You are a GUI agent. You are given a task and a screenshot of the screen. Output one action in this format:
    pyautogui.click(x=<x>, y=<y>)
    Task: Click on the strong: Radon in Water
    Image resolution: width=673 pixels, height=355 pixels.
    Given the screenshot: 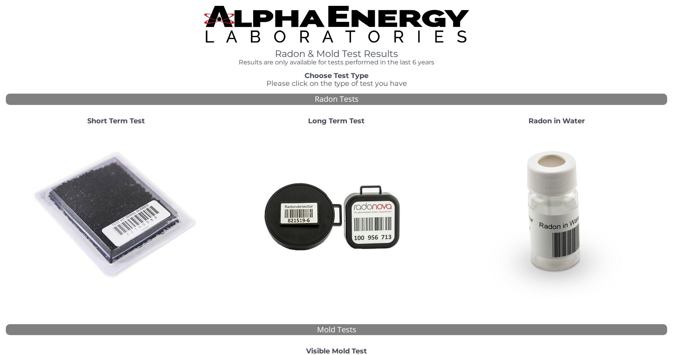 What is the action you would take?
    pyautogui.click(x=557, y=121)
    